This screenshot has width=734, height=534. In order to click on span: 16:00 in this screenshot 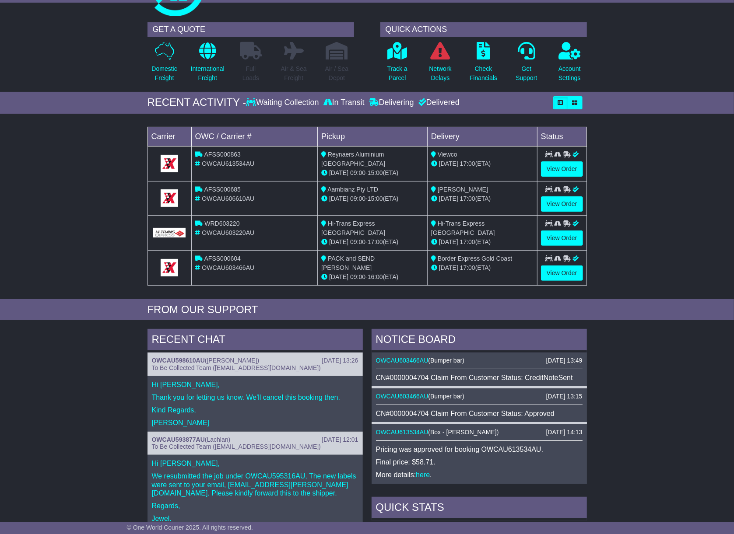, I will do `click(375, 277)`.